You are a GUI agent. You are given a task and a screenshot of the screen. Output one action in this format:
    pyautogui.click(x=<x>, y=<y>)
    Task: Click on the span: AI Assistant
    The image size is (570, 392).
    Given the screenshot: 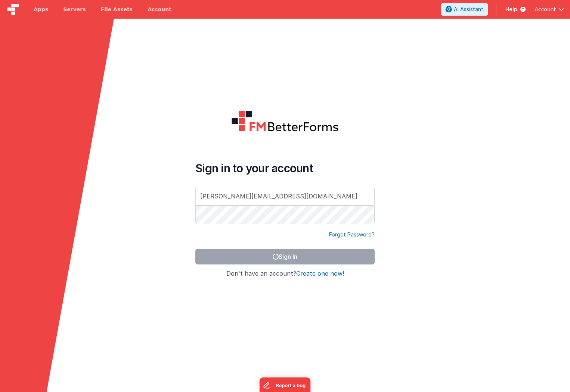 What is the action you would take?
    pyautogui.click(x=468, y=10)
    